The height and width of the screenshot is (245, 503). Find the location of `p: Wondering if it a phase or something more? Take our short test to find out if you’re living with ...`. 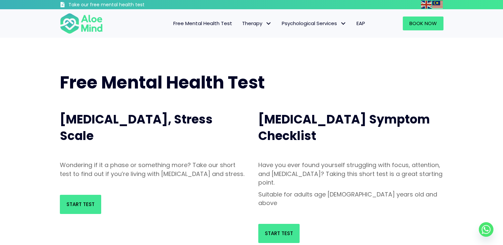

p: Wondering if it a phase or something more? Take our short test to find out if you’re living with ... is located at coordinates (152, 170).